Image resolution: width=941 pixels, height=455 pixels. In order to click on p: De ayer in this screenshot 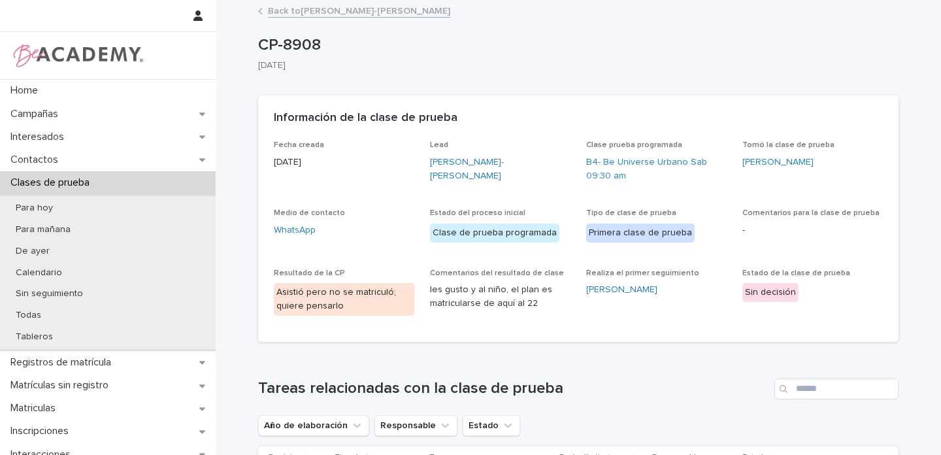, I will do `click(33, 251)`.